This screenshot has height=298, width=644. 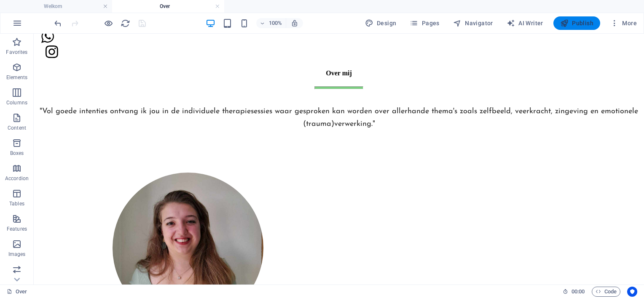 What do you see at coordinates (473, 23) in the screenshot?
I see `span: Navigator` at bounding box center [473, 23].